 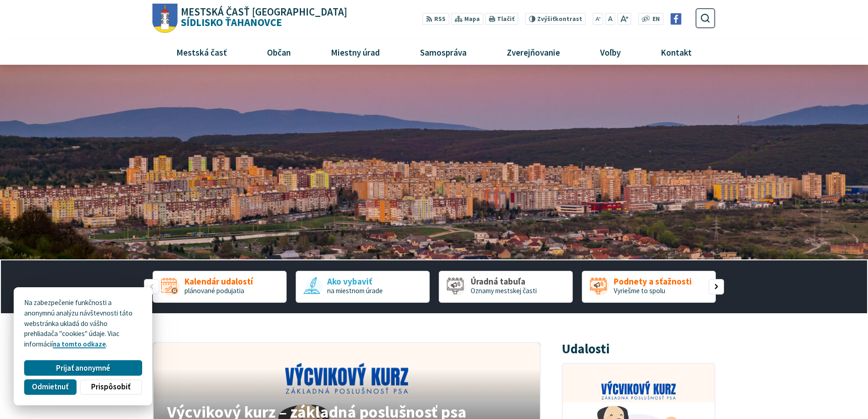 What do you see at coordinates (201, 52) in the screenshot?
I see `span: Mestská časť` at bounding box center [201, 52].